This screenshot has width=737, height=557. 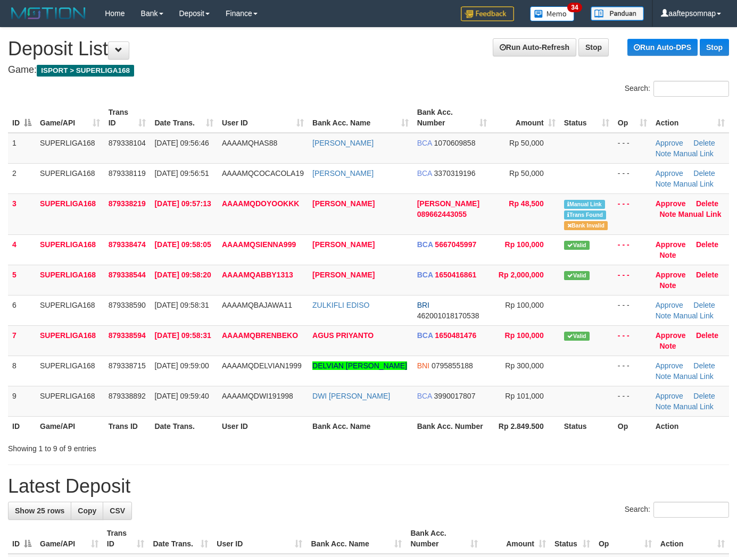 I want to click on span: Similar transaction found, so click(x=585, y=215).